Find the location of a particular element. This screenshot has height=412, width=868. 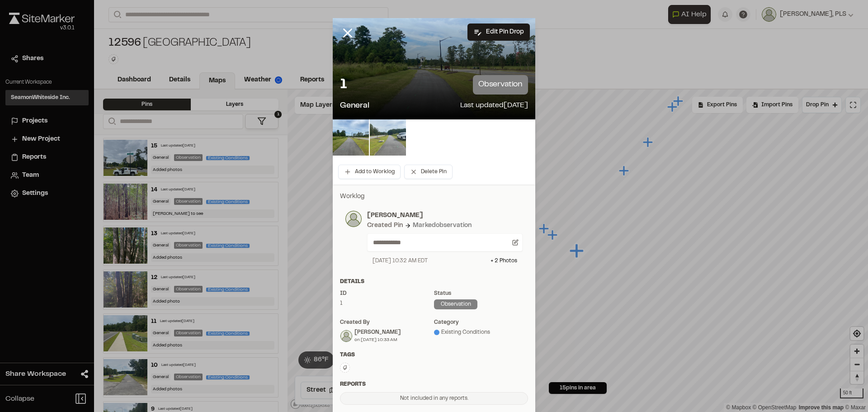

div: category is located at coordinates (481, 322).